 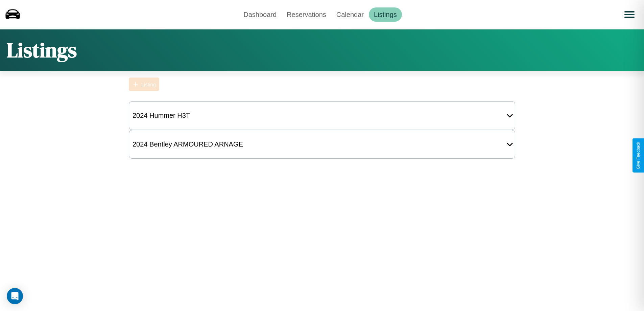 What do you see at coordinates (260, 15) in the screenshot?
I see `a: Dashboard` at bounding box center [260, 15].